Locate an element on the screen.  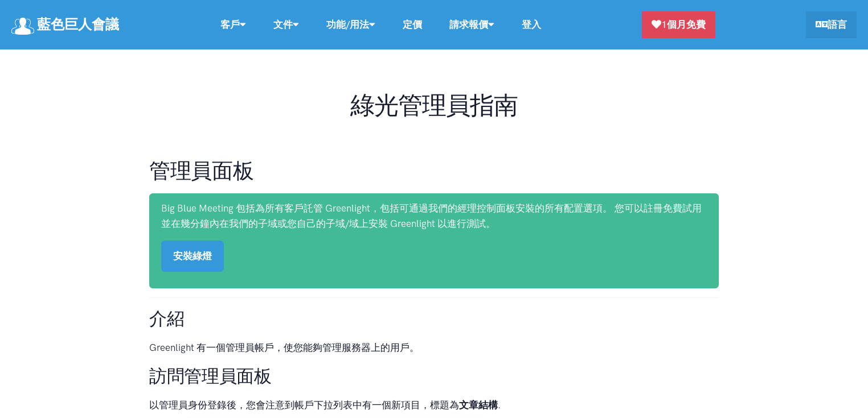
p: Big Blue Meeting 包括為所有客戶託管 Greenlight，包括可通過我們的經理控制面板安裝的所有配置選項。 您可以註冊免費試用並在幾分鐘內在我們的子域或您自己的子域/域上安裝 ... is located at coordinates (434, 216).